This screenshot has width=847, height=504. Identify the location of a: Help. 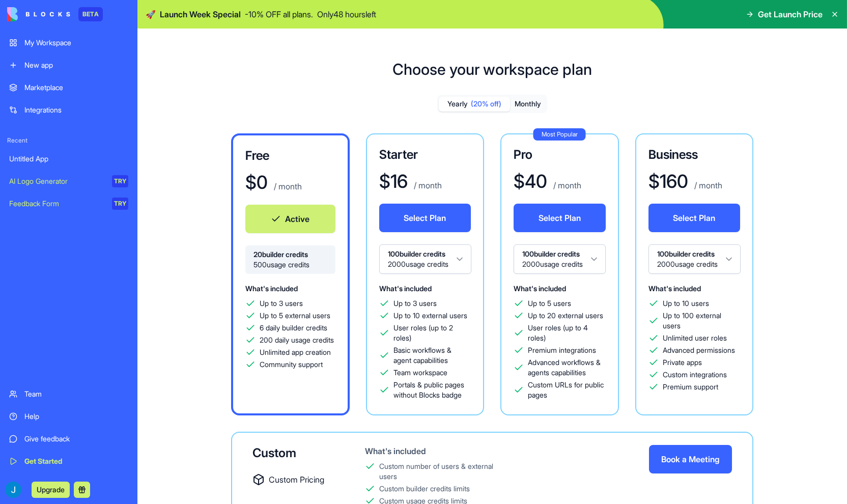
(69, 416).